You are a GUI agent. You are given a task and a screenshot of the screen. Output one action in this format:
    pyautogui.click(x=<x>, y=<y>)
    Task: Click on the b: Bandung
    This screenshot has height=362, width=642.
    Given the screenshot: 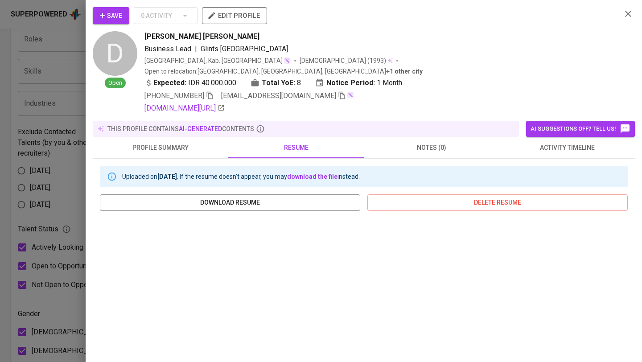 What is the action you would take?
    pyautogui.click(x=404, y=71)
    